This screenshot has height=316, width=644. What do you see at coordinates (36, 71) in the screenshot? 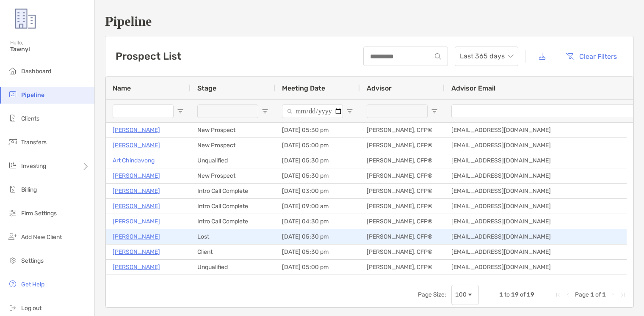
I see `span: Dashboard` at bounding box center [36, 71].